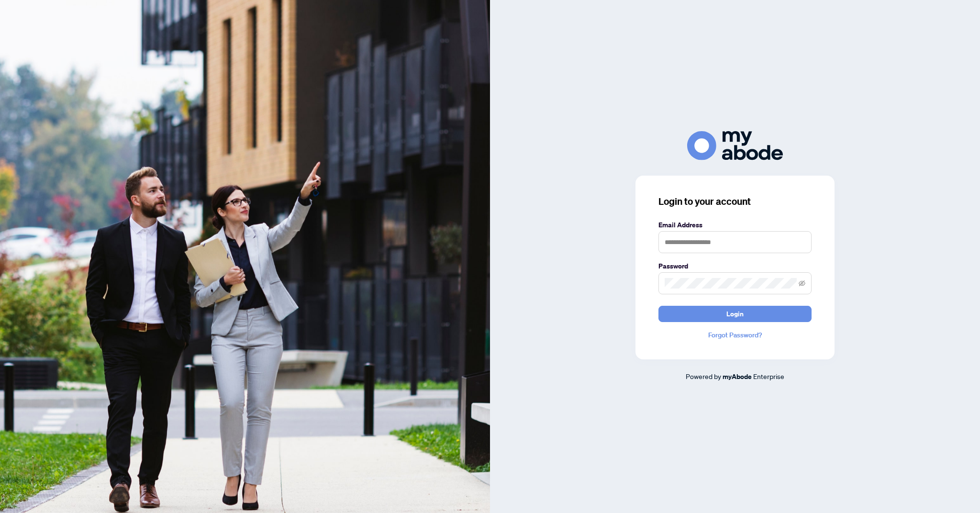  Describe the element at coordinates (735, 201) in the screenshot. I see `h3: Login to your account` at that location.